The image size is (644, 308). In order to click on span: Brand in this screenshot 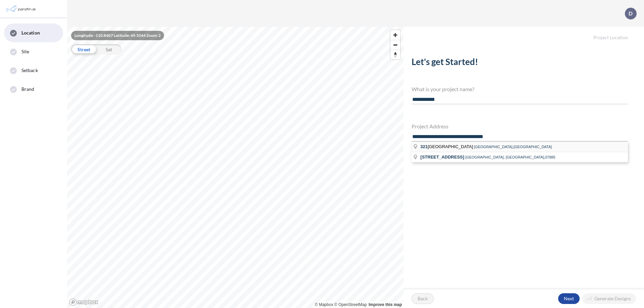, I will do `click(28, 89)`.